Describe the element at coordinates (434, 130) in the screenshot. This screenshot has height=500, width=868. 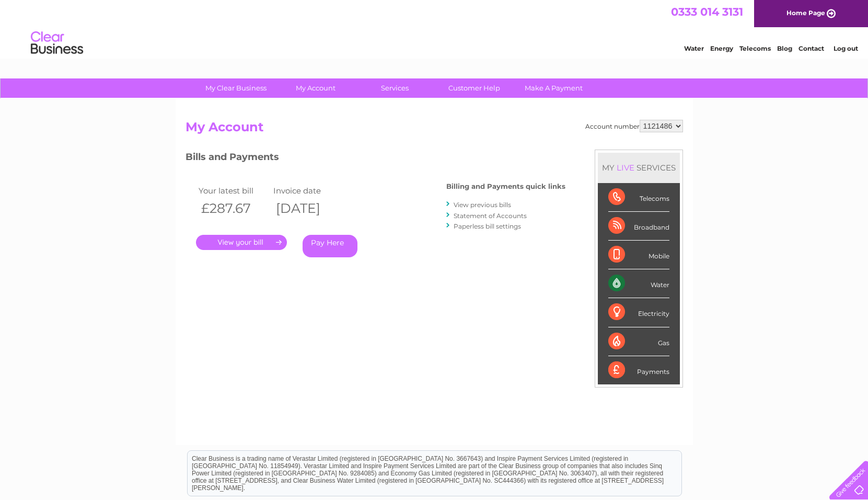
I see `h2: My Account` at that location.